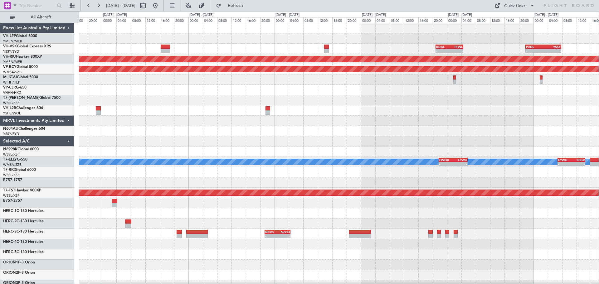  What do you see at coordinates (37, 6) in the screenshot?
I see `input: Trip Number` at bounding box center [37, 6].